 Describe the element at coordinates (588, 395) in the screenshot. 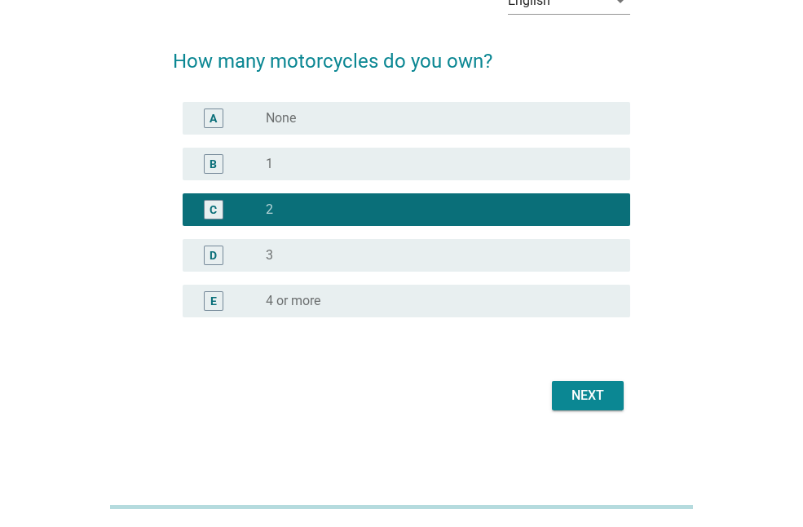

I see `button: Next` at that location.